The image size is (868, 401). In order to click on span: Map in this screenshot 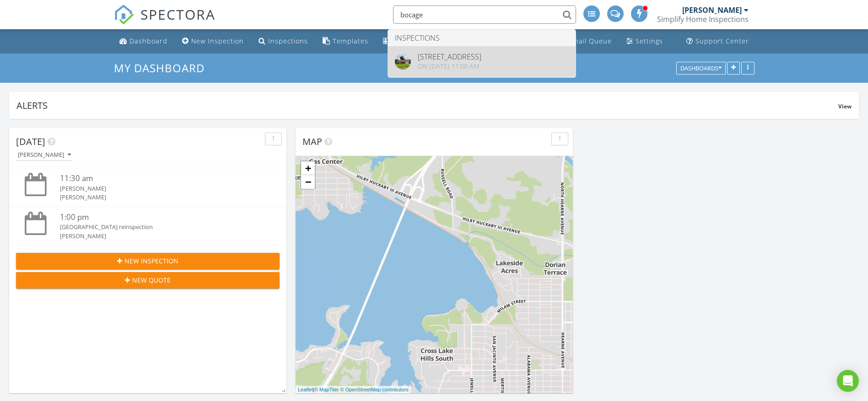, I will do `click(312, 141)`.